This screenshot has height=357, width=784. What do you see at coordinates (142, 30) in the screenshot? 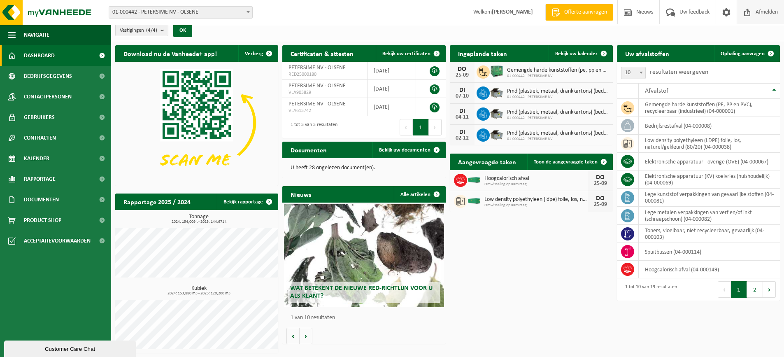
I see `button: Vestigingen(4/4)` at bounding box center [142, 30].